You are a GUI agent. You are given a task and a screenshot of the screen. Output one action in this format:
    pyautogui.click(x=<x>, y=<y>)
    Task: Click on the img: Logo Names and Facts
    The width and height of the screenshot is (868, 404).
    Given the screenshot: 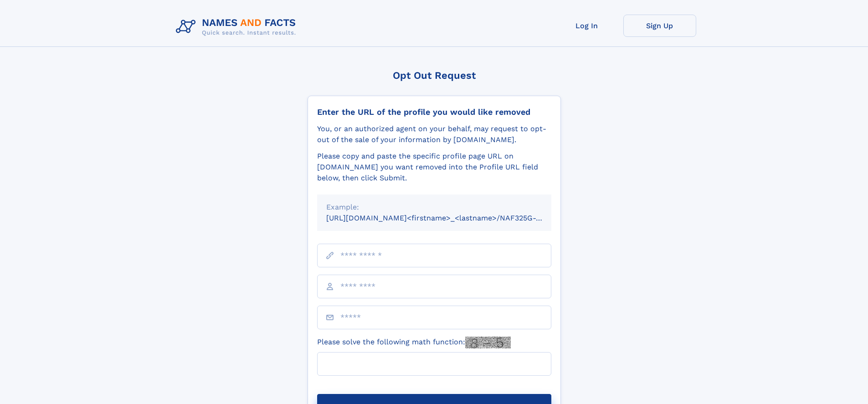 What is the action you would take?
    pyautogui.click(x=238, y=27)
    